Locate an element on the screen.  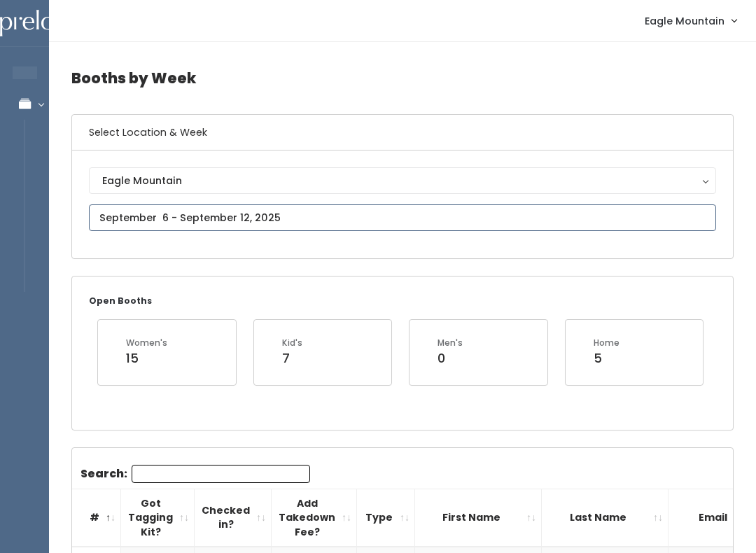
div: Eagle Mountain is located at coordinates (403, 180).